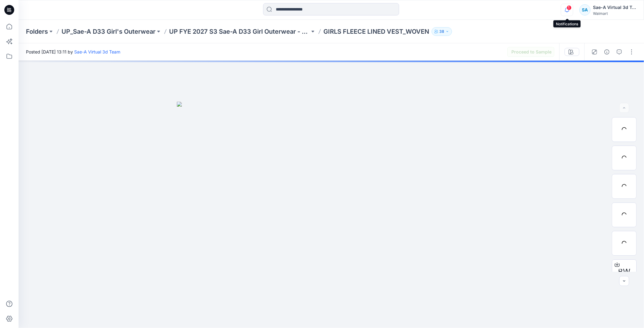  I want to click on button: Details, so click(607, 52).